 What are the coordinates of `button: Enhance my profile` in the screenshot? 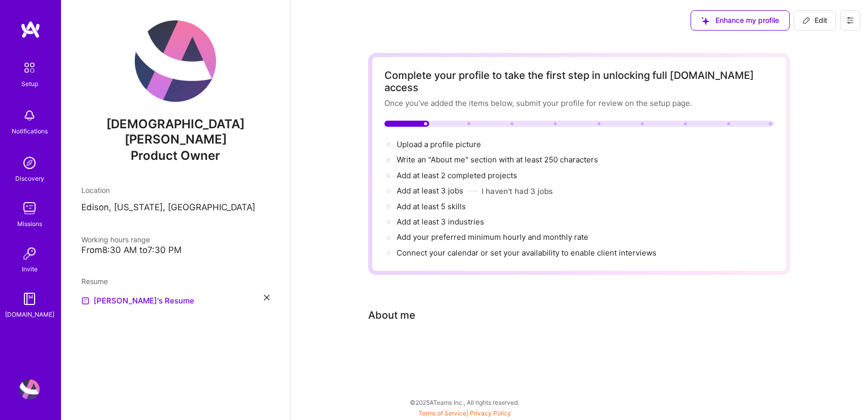 It's located at (740, 20).